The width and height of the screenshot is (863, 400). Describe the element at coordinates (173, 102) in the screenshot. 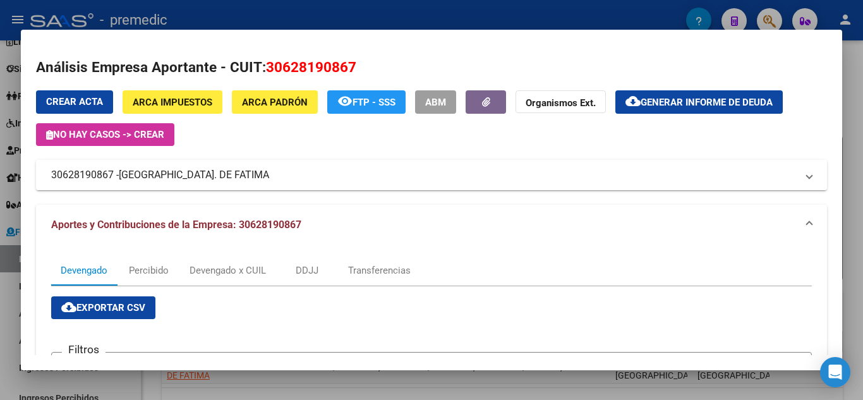

I see `button: ARCA Impuestos` at that location.